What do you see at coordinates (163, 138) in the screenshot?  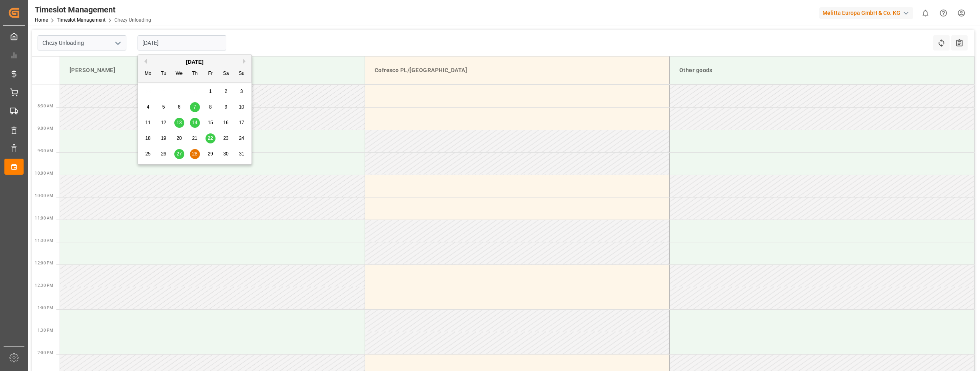 I see `span: 19` at bounding box center [163, 138].